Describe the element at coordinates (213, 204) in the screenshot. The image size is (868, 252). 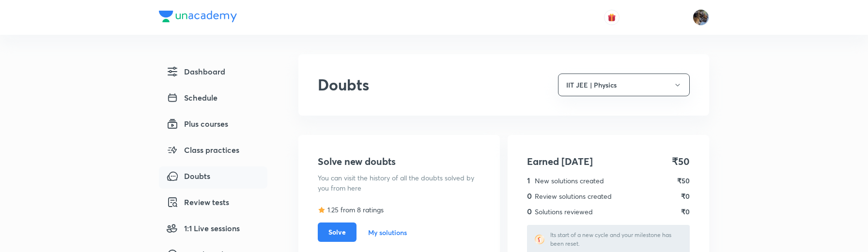
I see `a: Review tests` at that location.